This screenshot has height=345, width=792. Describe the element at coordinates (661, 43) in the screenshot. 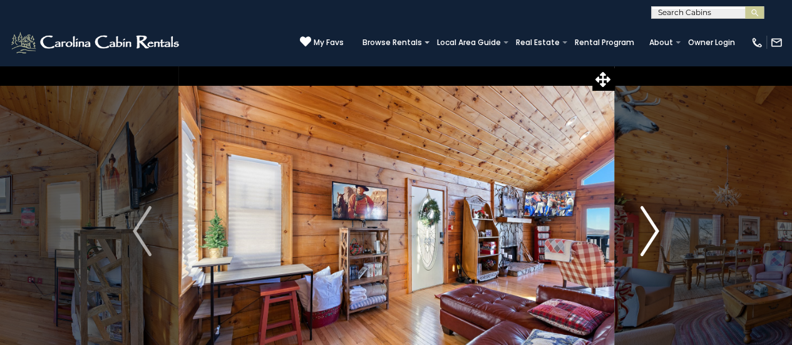

I see `a: About` at that location.